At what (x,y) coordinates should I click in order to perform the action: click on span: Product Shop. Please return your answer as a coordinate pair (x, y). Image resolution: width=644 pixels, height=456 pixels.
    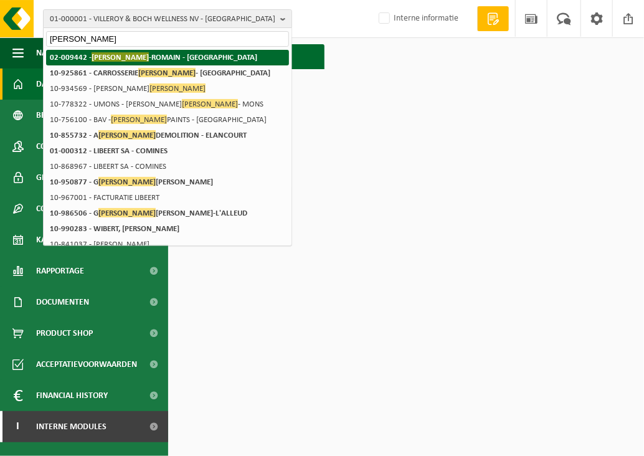
    Looking at the image, I should click on (64, 333).